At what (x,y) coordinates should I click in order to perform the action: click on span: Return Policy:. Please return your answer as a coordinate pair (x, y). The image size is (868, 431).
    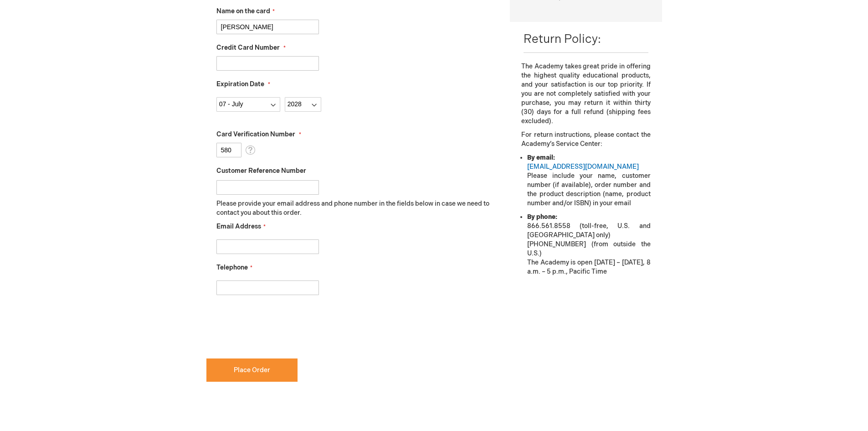
    Looking at the image, I should click on (562, 39).